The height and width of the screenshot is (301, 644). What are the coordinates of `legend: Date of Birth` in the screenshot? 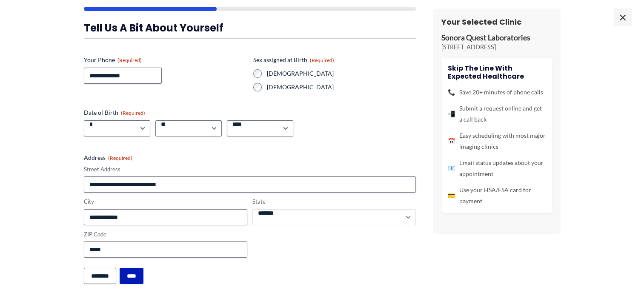 It's located at (115, 113).